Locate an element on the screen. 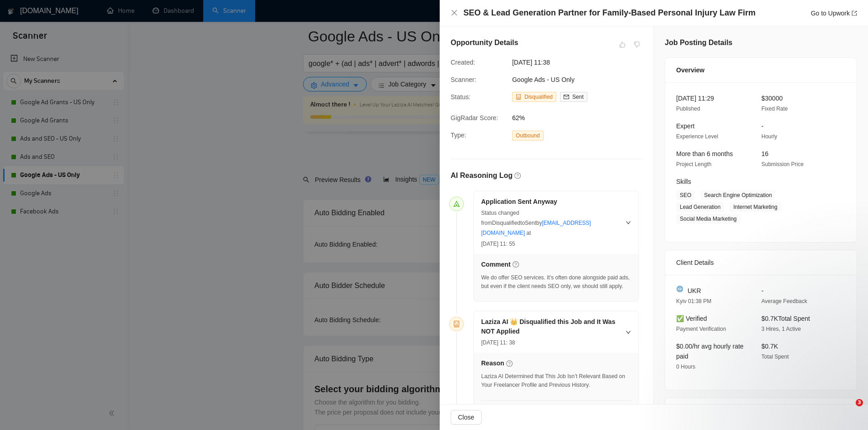  span: send is located at coordinates (457, 204).